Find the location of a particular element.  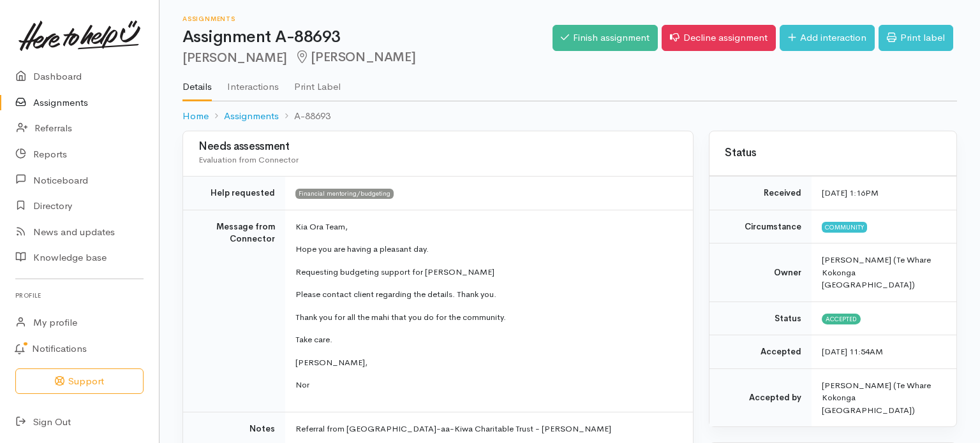

h3: Status is located at coordinates (832, 153).